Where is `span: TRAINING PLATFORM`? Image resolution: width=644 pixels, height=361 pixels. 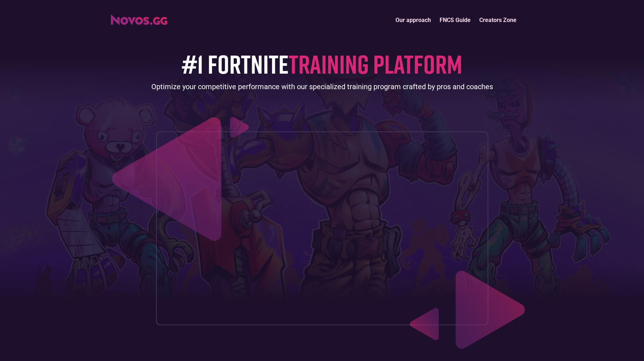
span: TRAINING PLATFORM is located at coordinates (376, 64).